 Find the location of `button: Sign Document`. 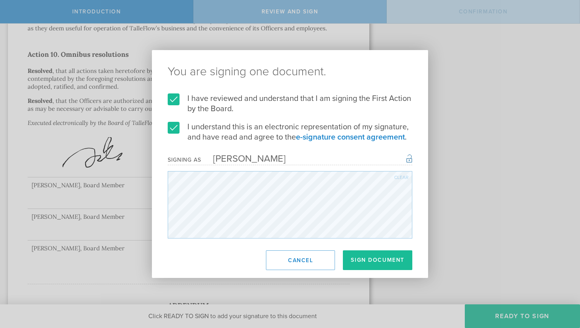

button: Sign Document is located at coordinates (377, 260).